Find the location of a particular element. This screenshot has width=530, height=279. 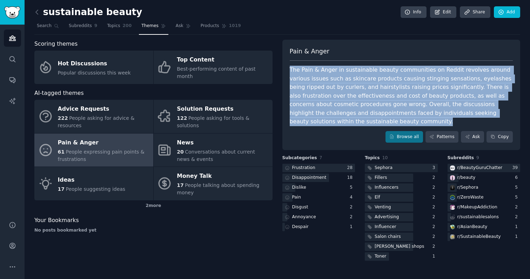

div: r/ SustainableBeauty is located at coordinates (479, 236).